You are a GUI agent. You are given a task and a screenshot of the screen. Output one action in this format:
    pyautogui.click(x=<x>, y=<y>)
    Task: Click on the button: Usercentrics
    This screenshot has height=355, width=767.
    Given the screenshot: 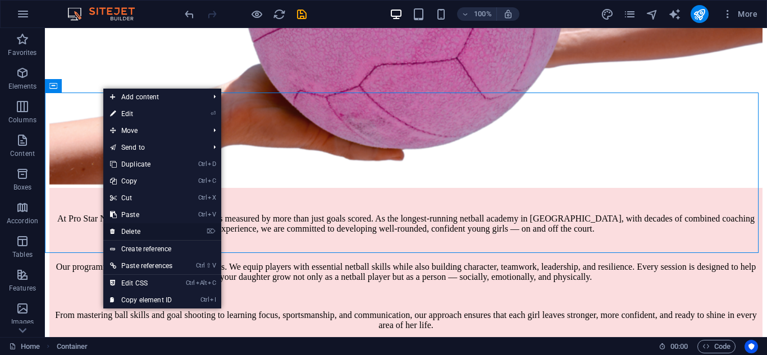 What is the action you would take?
    pyautogui.click(x=751, y=347)
    